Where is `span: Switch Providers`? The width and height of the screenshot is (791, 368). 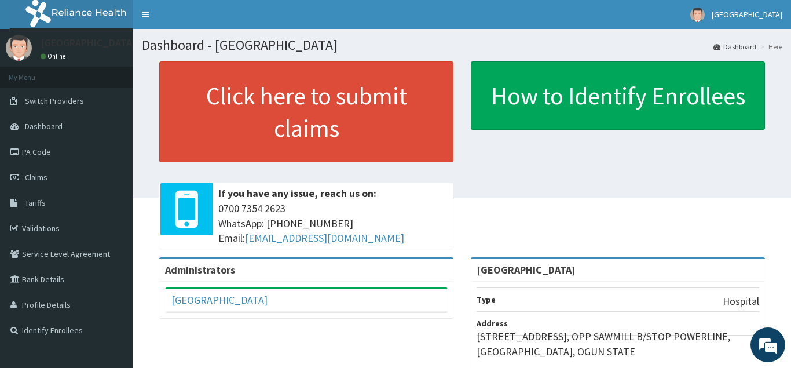
span: Switch Providers is located at coordinates (54, 101).